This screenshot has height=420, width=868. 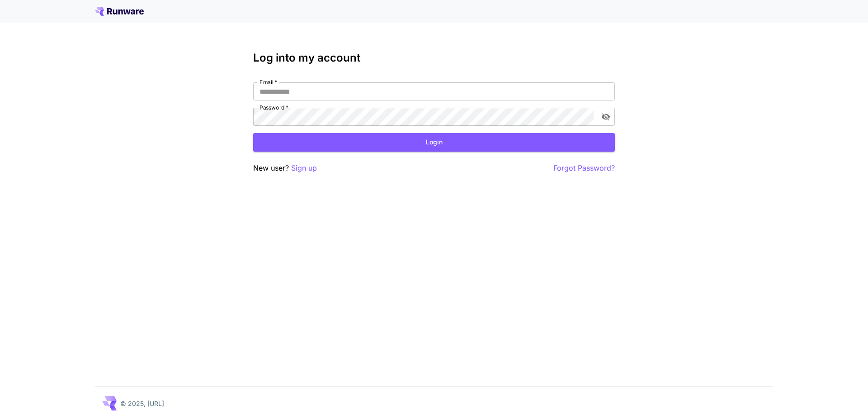 I want to click on button: toggle password visibility, so click(x=606, y=117).